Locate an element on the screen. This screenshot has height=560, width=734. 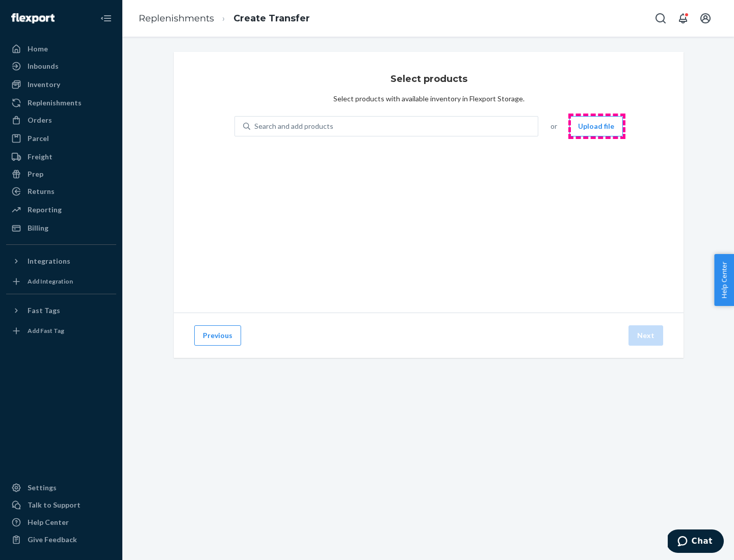
button: Open account menu is located at coordinates (706, 19).